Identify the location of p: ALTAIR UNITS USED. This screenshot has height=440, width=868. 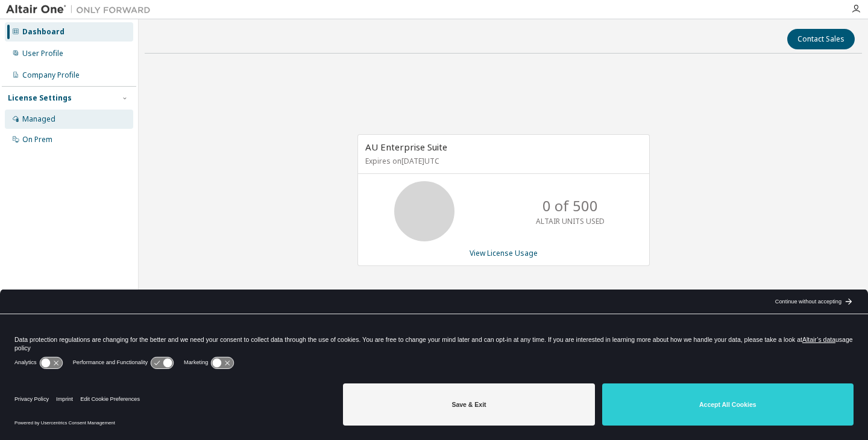
(570, 221).